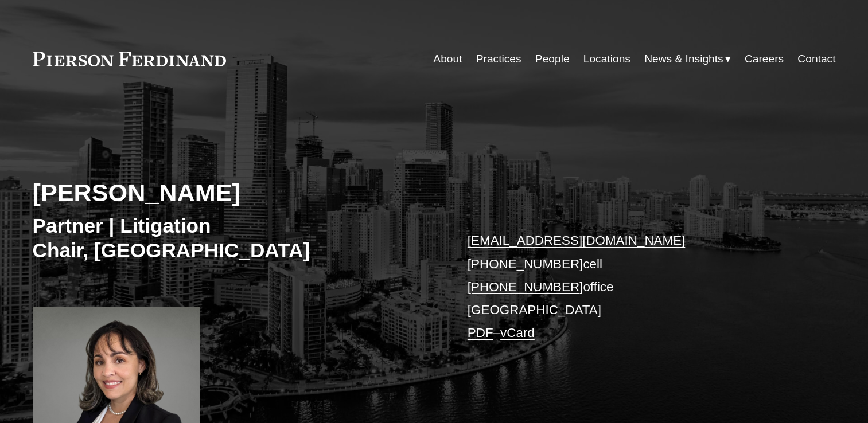 This screenshot has height=423, width=868. Describe the element at coordinates (607, 59) in the screenshot. I see `a: Locations` at that location.